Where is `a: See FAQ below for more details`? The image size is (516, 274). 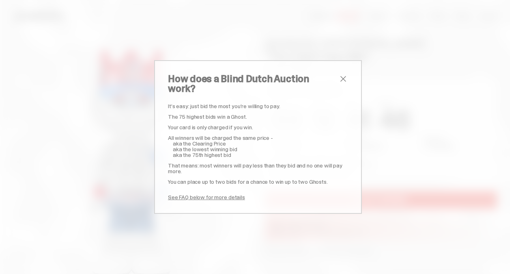 a: See FAQ below for more details is located at coordinates (207, 197).